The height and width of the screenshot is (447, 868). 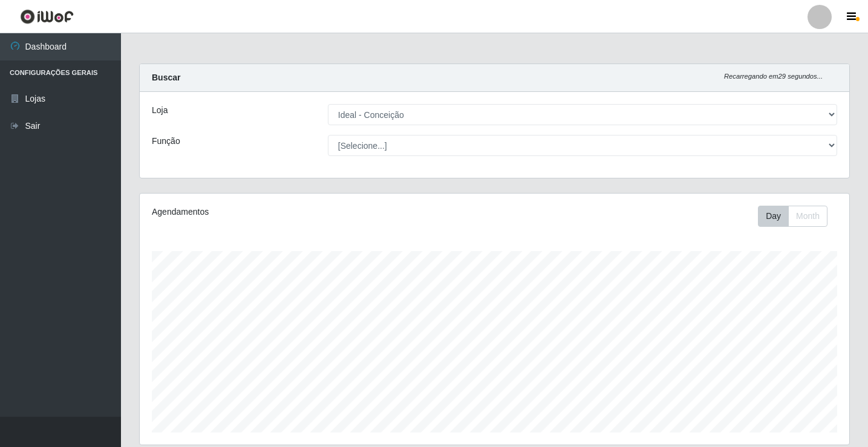 I want to click on i: Recarregando em 29 segundos..., so click(x=773, y=77).